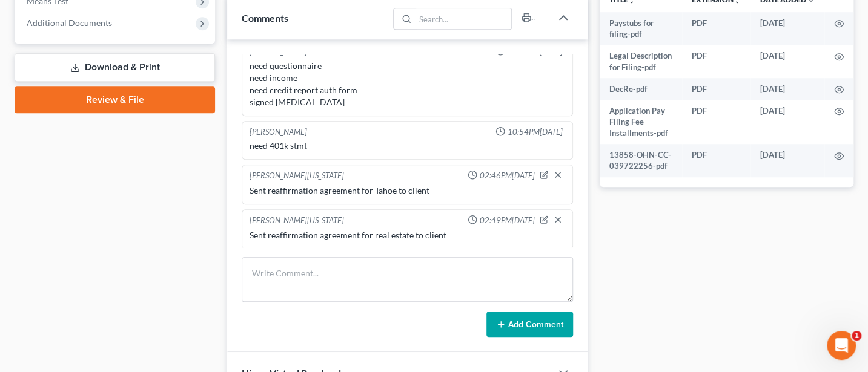  I want to click on span: Comments, so click(265, 18).